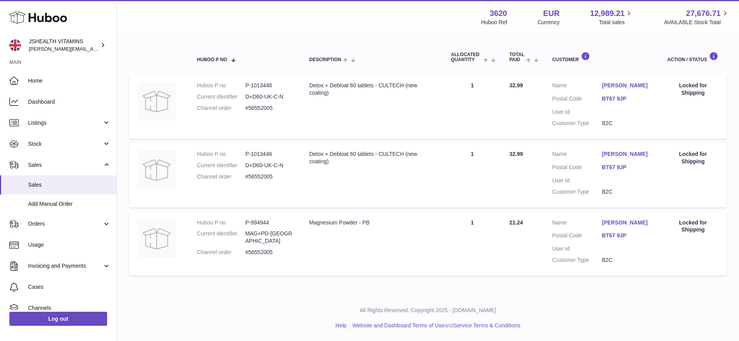 The width and height of the screenshot is (739, 341). Describe the element at coordinates (487, 325) in the screenshot. I see `a: Service Terms & Conditions` at that location.